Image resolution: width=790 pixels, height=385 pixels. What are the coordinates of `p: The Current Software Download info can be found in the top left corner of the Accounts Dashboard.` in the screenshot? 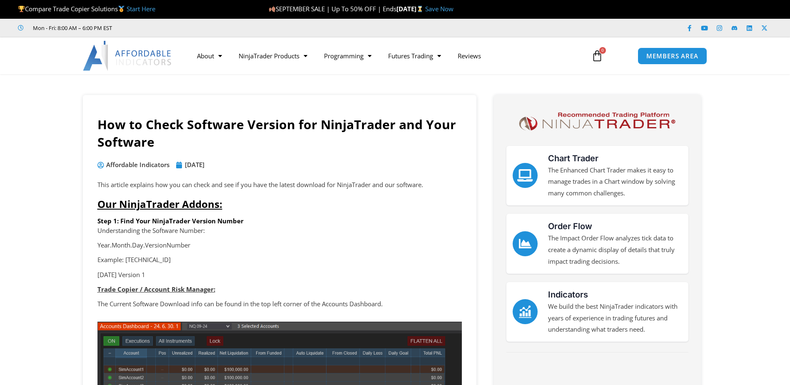 It's located at (280, 304).